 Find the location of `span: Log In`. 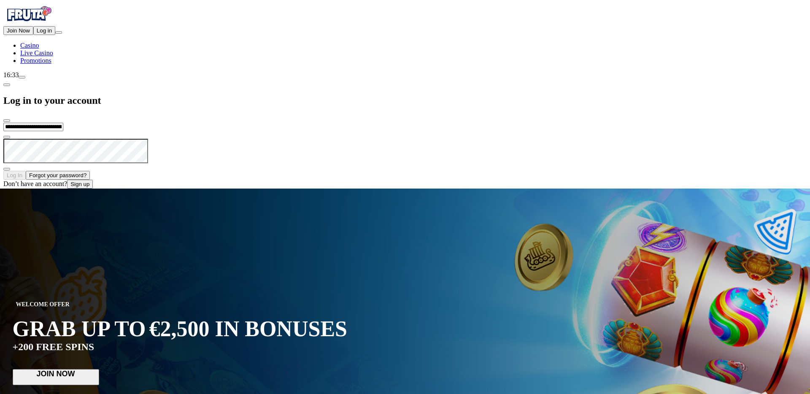

span: Log In is located at coordinates (14, 175).